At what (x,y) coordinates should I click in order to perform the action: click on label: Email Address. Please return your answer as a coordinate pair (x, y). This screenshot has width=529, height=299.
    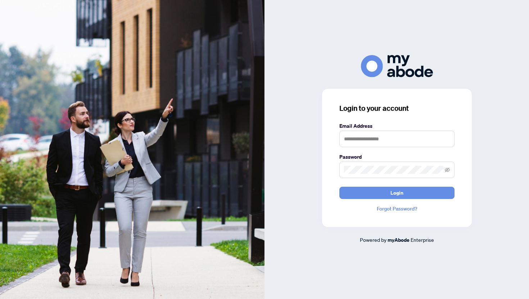
    Looking at the image, I should click on (397, 126).